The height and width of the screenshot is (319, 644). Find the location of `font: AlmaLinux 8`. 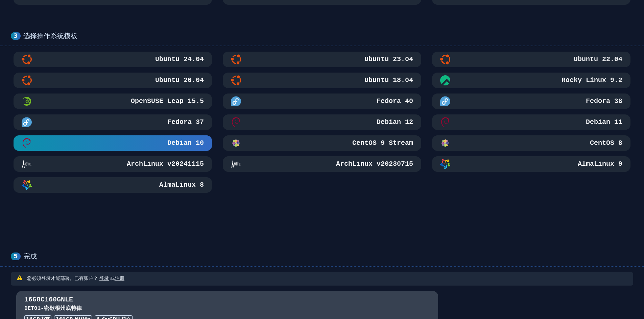

font: AlmaLinux 8 is located at coordinates (182, 184).